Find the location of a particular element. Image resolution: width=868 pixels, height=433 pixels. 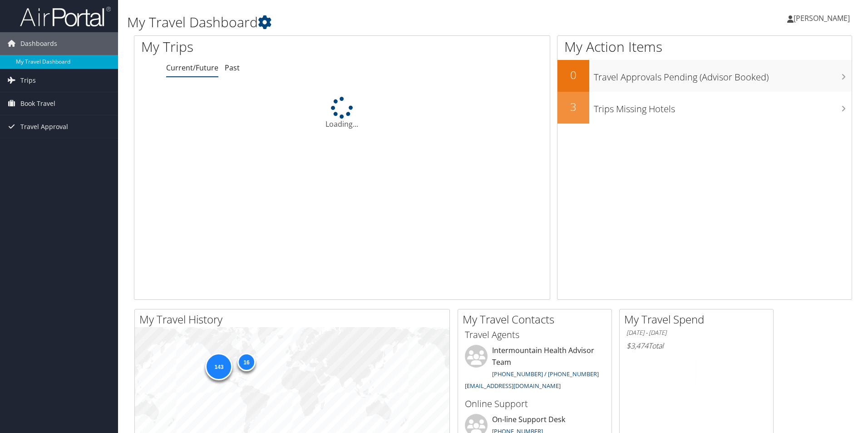

span: Dashboards is located at coordinates (38, 44).